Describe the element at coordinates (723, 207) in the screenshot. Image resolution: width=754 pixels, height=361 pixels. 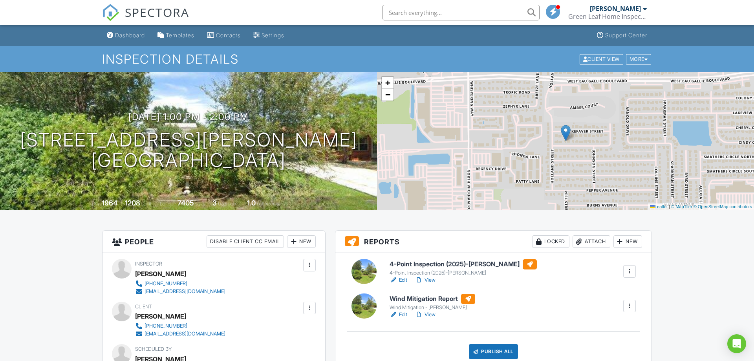
I see `a: © OpenStreetMap contributors` at that location.